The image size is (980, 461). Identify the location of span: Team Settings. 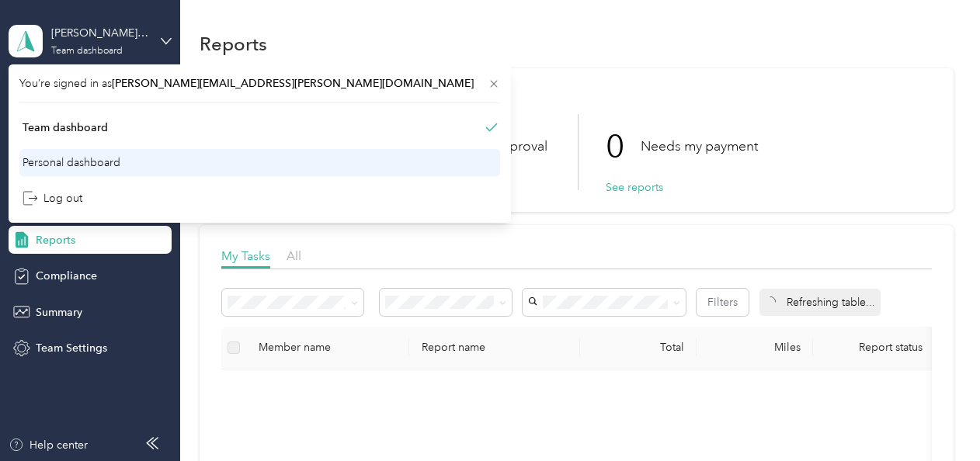
(71, 348).